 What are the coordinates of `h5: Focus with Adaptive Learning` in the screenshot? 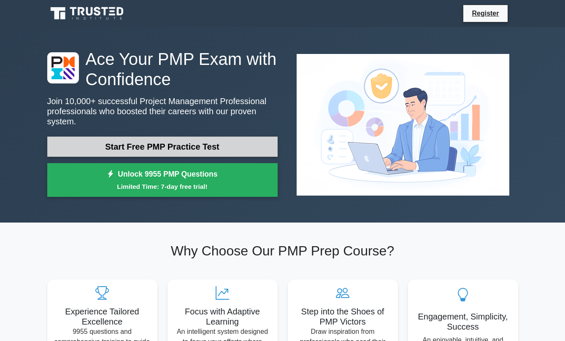 It's located at (222, 317).